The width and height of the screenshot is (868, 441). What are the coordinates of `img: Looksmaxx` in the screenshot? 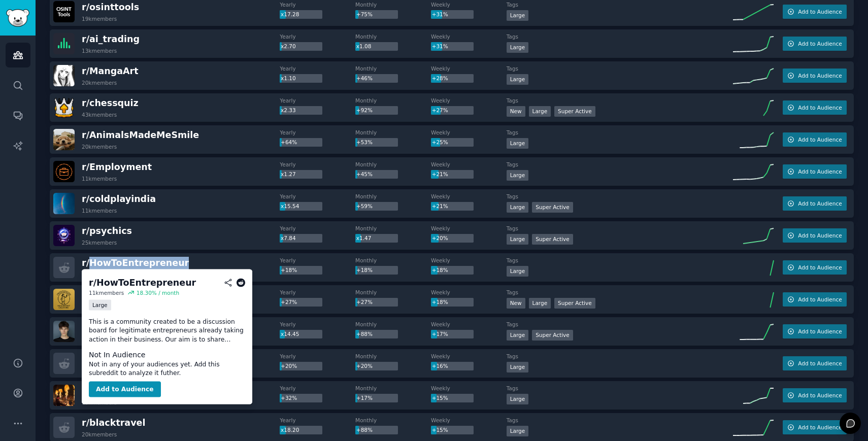 It's located at (64, 331).